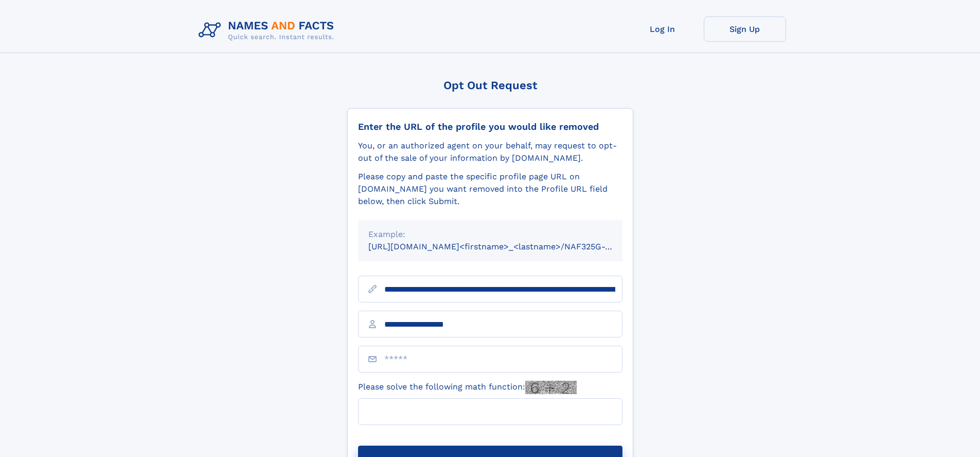 This screenshot has height=457, width=980. I want to click on img: Logo Names and Facts, so click(269, 30).